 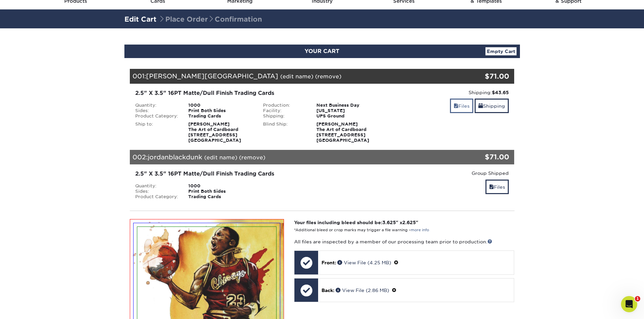 I want to click on a: Shipping, so click(x=491, y=106).